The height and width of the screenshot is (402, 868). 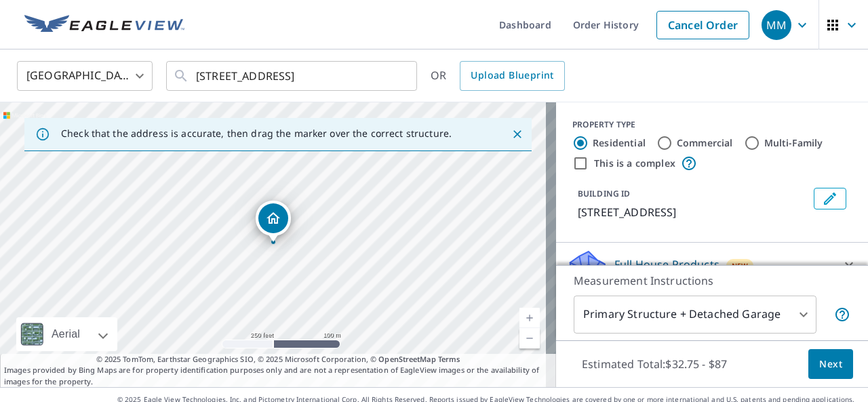 What do you see at coordinates (712, 280) in the screenshot?
I see `p: Measurement Instructions` at bounding box center [712, 280].